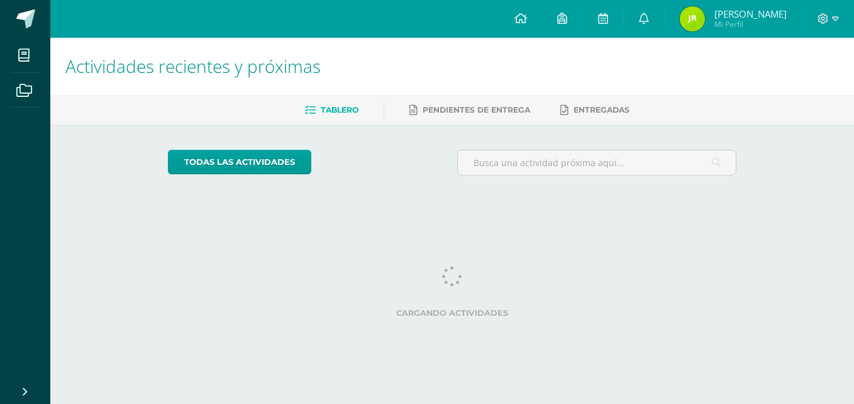 This screenshot has width=854, height=404. Describe the element at coordinates (597, 162) in the screenshot. I see `input: Busca una actividad próxima aquí...` at that location.